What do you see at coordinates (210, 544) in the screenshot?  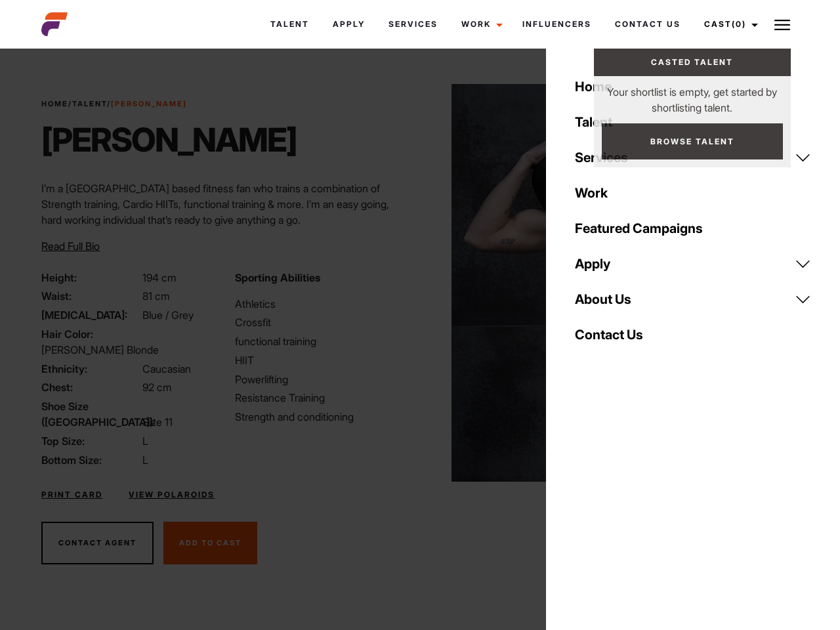 I see `button: Add To Cast` at bounding box center [210, 544].